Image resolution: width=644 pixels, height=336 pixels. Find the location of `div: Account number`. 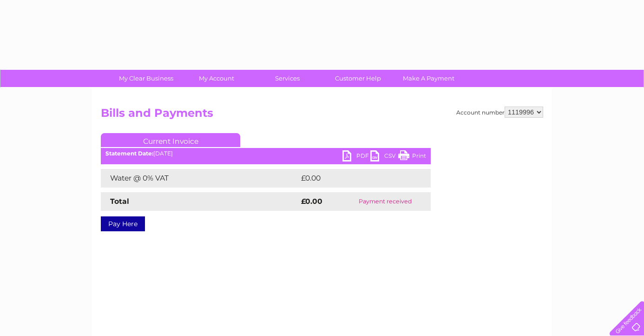

div: Account number is located at coordinates (500, 112).